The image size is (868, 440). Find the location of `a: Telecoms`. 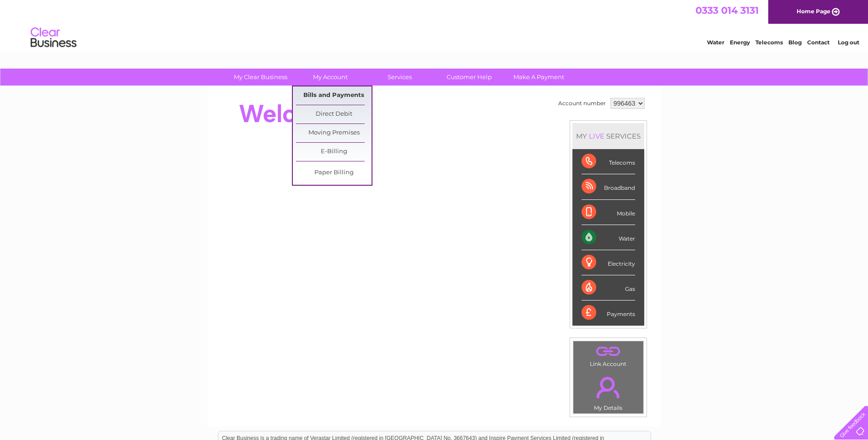

a: Telecoms is located at coordinates (769, 42).